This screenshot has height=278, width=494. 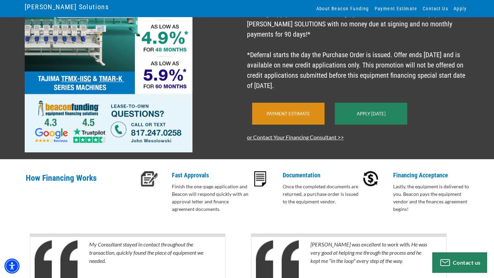 I want to click on a: LOW RATES AVAILABLE ON TAJIMA 2-8 HEAD MACHINES - open in a new tab, so click(x=108, y=54).